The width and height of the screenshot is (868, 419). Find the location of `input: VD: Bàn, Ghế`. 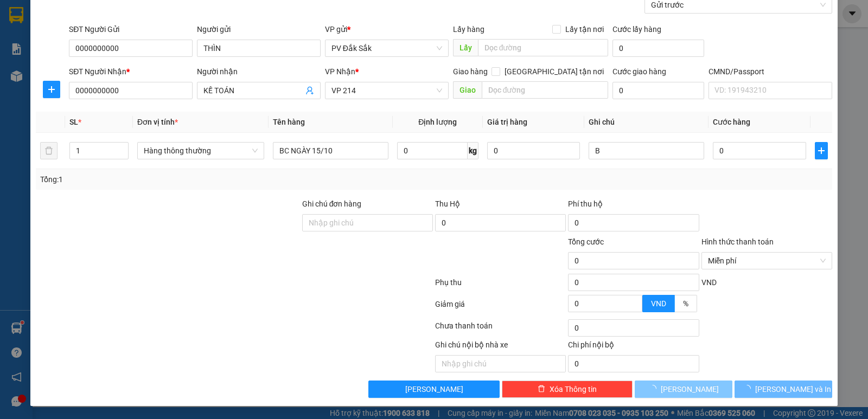

input: VD: Bàn, Ghế is located at coordinates (330, 150).